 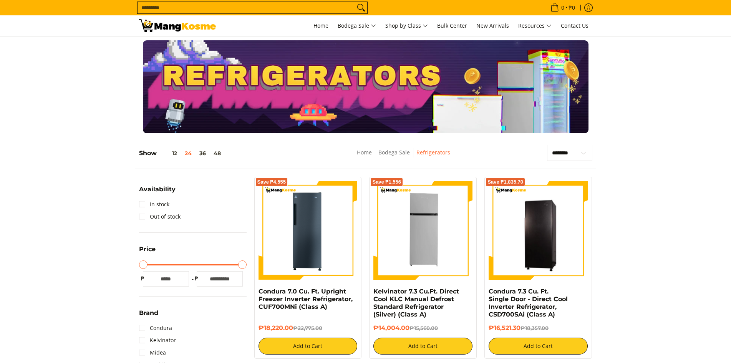 I want to click on del: ₱15,560.00, so click(x=424, y=328).